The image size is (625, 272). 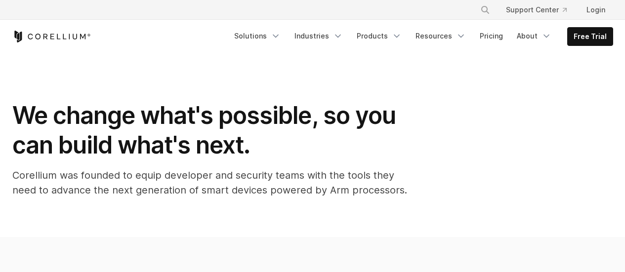 I want to click on h1: We change what's possible, so you can build what's next., so click(x=210, y=131).